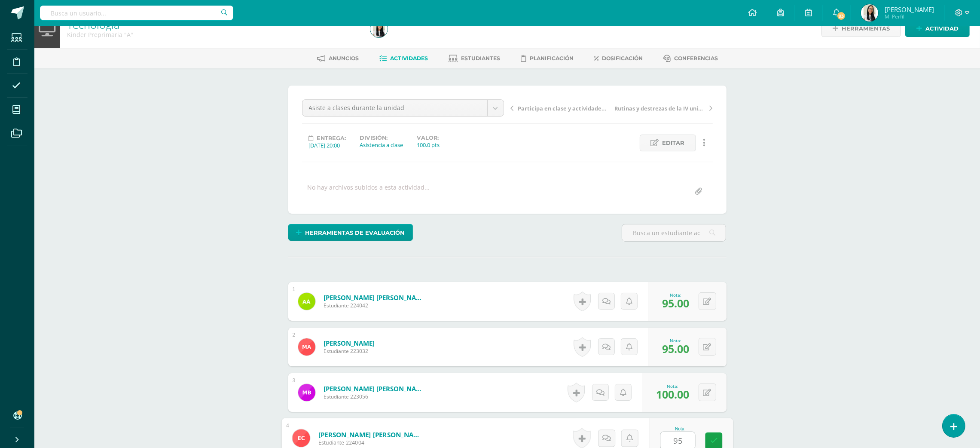 The image size is (980, 448). What do you see at coordinates (369, 191) in the screenshot?
I see `div: No hay archivos subidos a esta actividad...` at bounding box center [369, 191].